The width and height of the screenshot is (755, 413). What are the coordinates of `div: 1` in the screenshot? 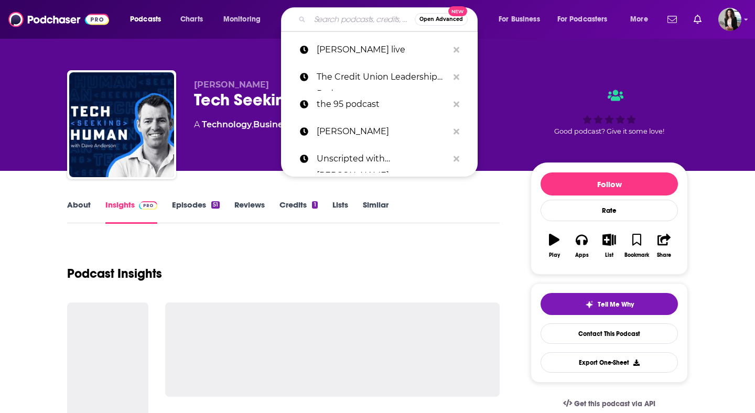 It's located at (315, 205).